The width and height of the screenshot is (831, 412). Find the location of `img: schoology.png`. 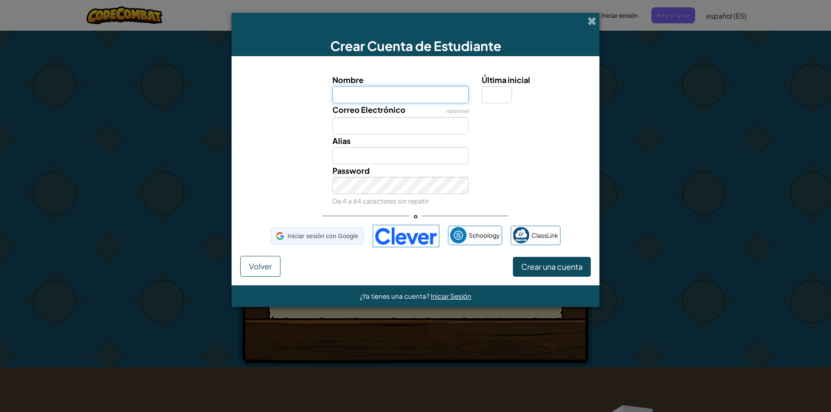

img: schoology.png is located at coordinates (458, 235).